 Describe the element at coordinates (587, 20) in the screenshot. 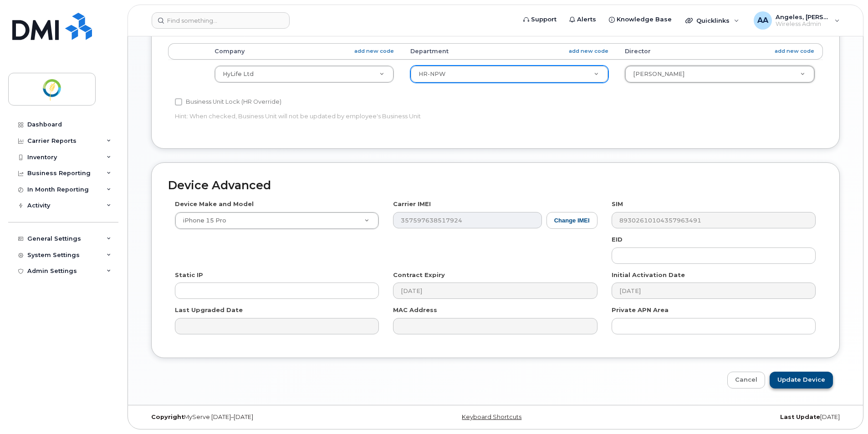

I see `span: Alerts` at that location.